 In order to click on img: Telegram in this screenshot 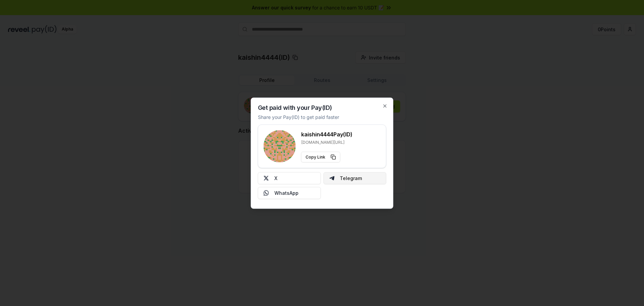, I will do `click(332, 178)`.